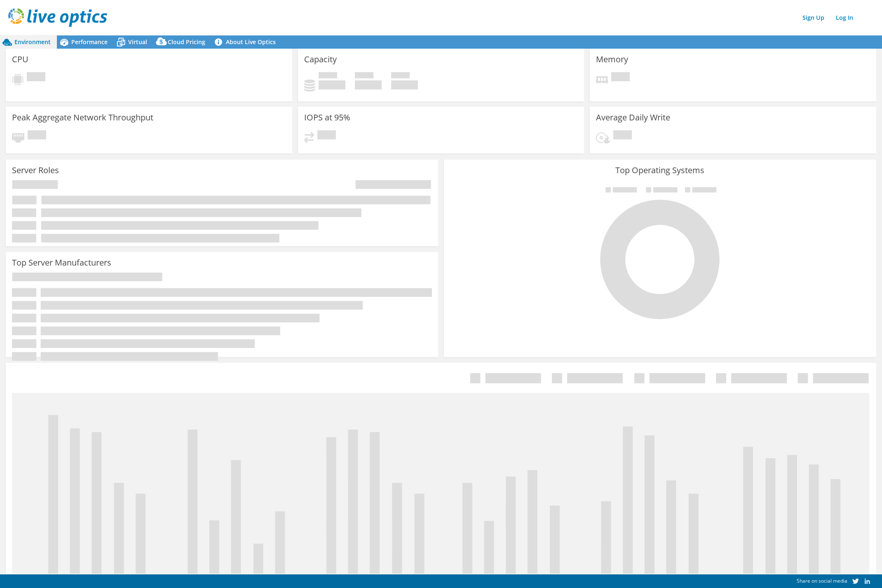 Image resolution: width=882 pixels, height=588 pixels. Describe the element at coordinates (36, 170) in the screenshot. I see `h3: Server Roles` at that location.